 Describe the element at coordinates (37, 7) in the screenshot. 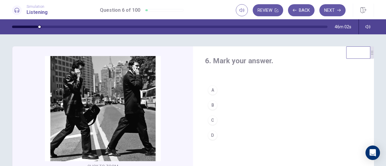

I see `span: Simulation` at that location.